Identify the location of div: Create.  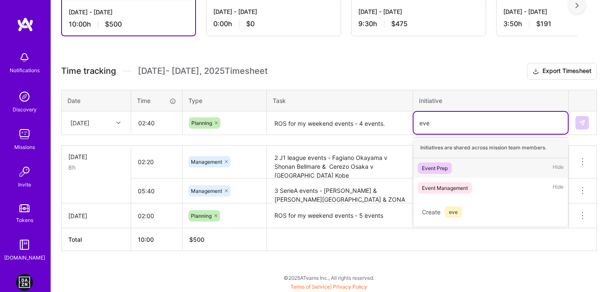
(491, 212).